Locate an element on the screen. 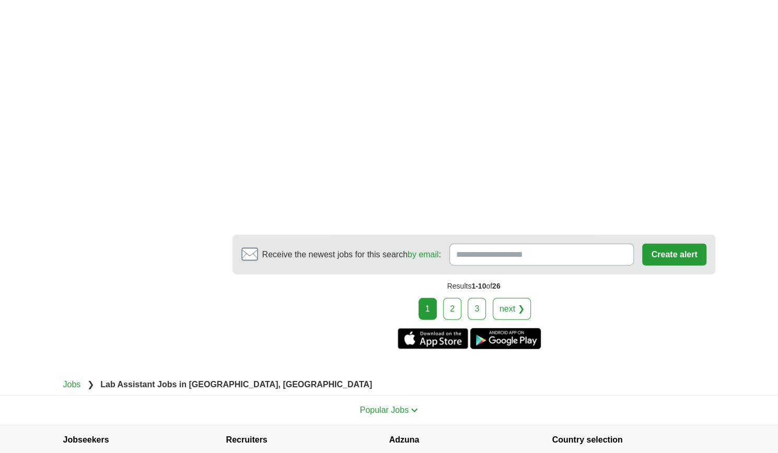 This screenshot has width=778, height=453. a: 3 is located at coordinates (476, 309).